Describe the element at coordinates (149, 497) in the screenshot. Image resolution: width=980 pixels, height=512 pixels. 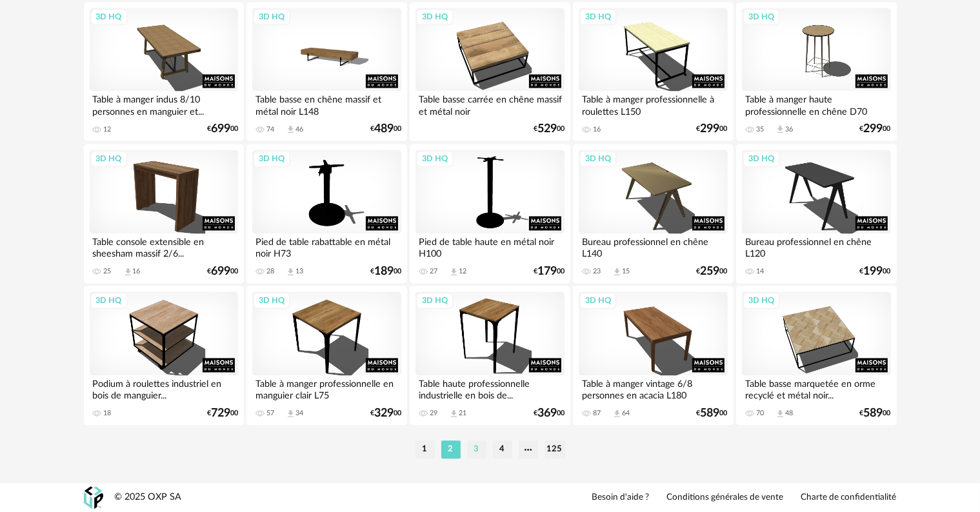
I see `div: © 2025 OXP SA` at that location.